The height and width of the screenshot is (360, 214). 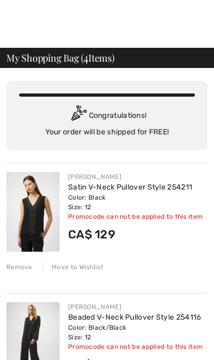 What do you see at coordinates (73, 267) in the screenshot?
I see `div: Move to Wishlist` at bounding box center [73, 267].